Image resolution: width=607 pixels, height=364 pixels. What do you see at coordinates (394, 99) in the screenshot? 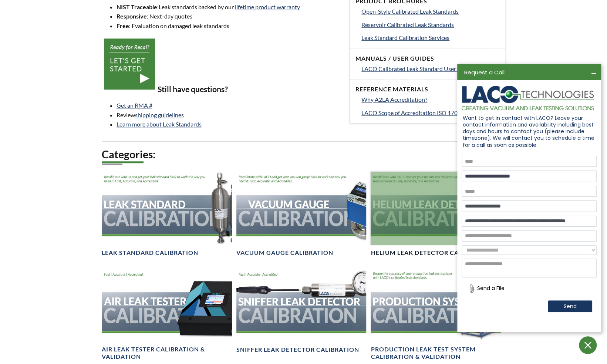
I see `span: Why A2LA Accreditation?` at bounding box center [394, 99].